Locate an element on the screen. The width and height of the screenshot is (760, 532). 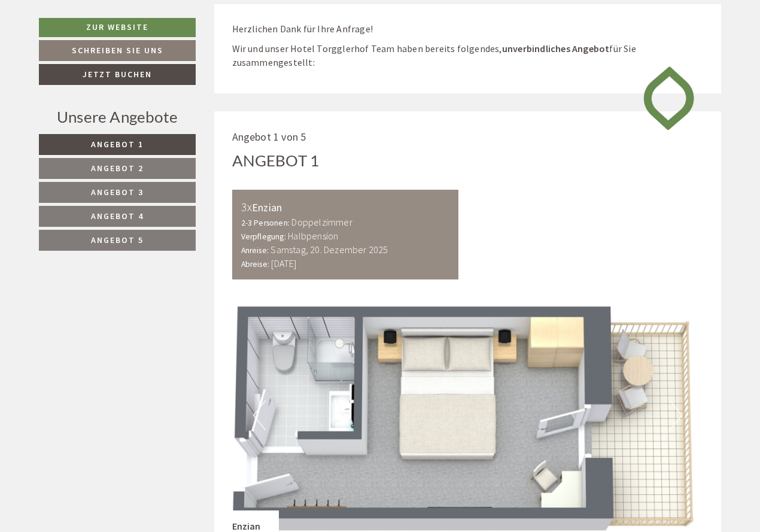
a: Jetzt buchen is located at coordinates (117, 74).